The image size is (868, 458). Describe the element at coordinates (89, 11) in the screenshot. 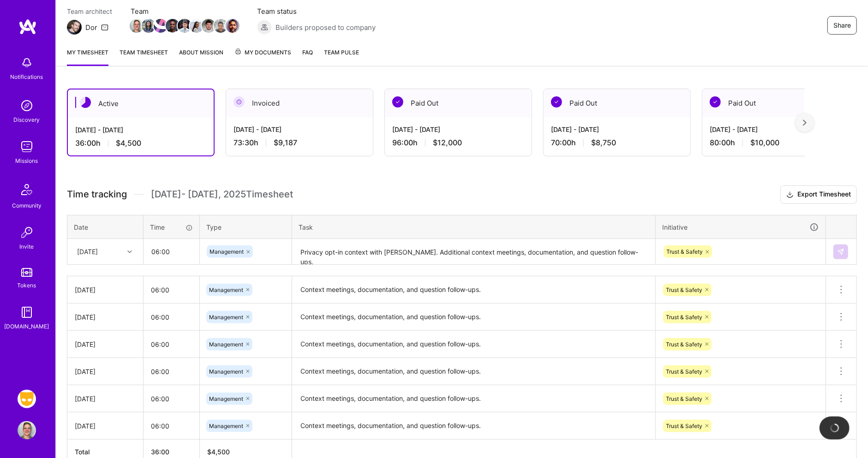

I see `span: Team architect` at that location.